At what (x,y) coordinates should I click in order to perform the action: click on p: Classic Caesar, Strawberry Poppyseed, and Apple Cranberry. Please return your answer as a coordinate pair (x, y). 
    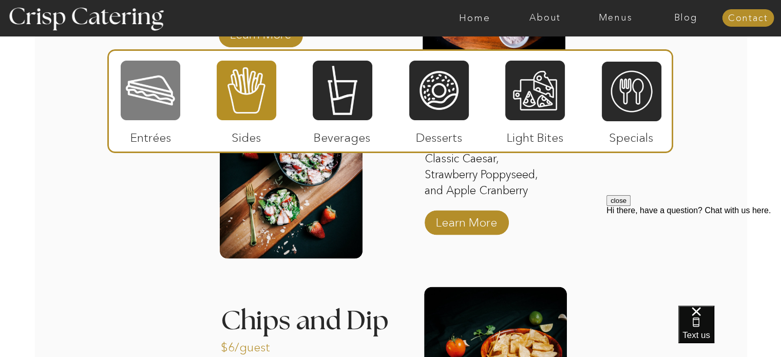
    Looking at the image, I should click on (489, 176).